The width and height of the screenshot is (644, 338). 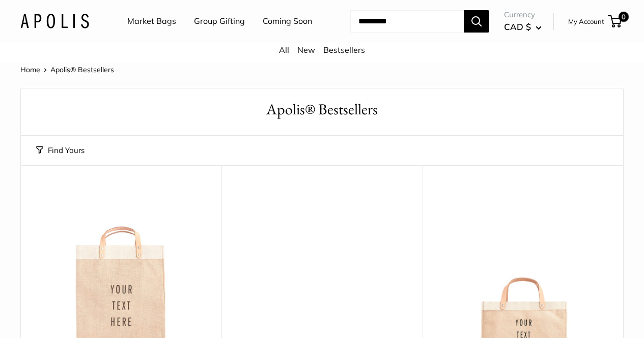 I want to click on input: Search..., so click(x=407, y=21).